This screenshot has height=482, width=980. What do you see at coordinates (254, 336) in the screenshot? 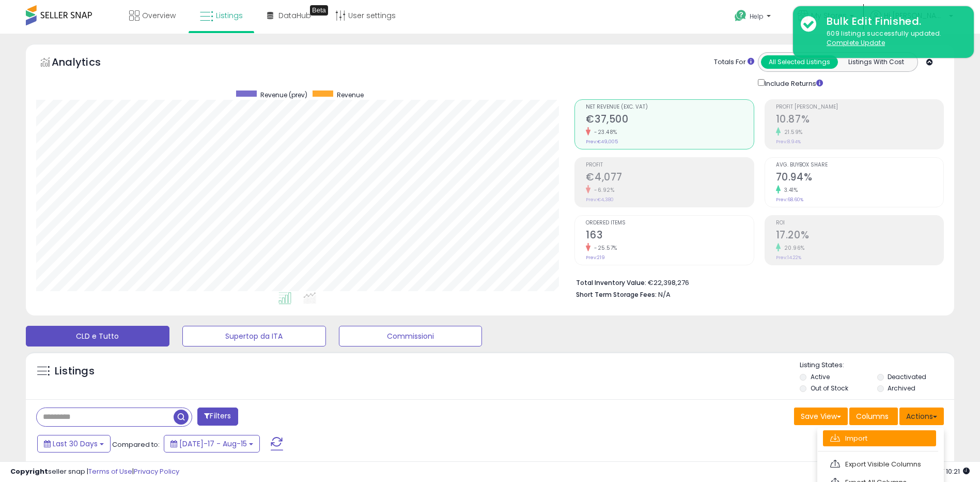
I see `button: Supertop da ITA` at bounding box center [254, 336].